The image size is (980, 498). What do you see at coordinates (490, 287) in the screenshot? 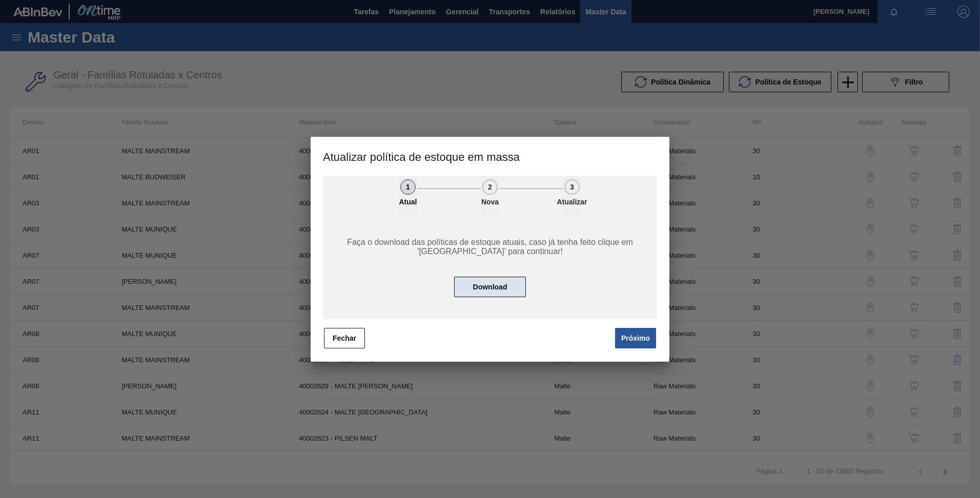
I see `button: Download` at bounding box center [490, 287].